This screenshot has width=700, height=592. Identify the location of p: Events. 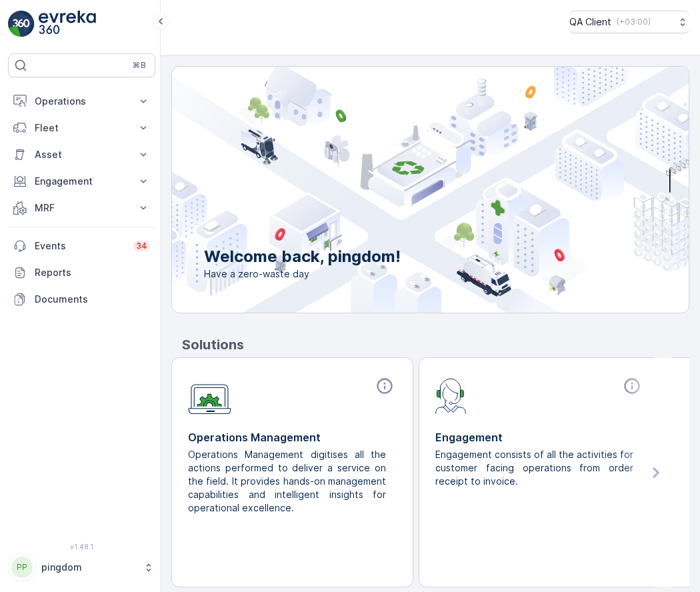
(80, 246).